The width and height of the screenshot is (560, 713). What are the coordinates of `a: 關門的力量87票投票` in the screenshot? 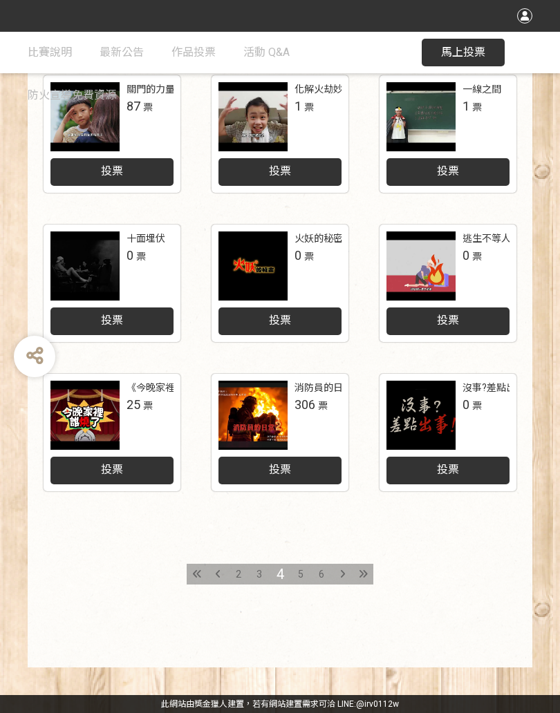 It's located at (112, 134).